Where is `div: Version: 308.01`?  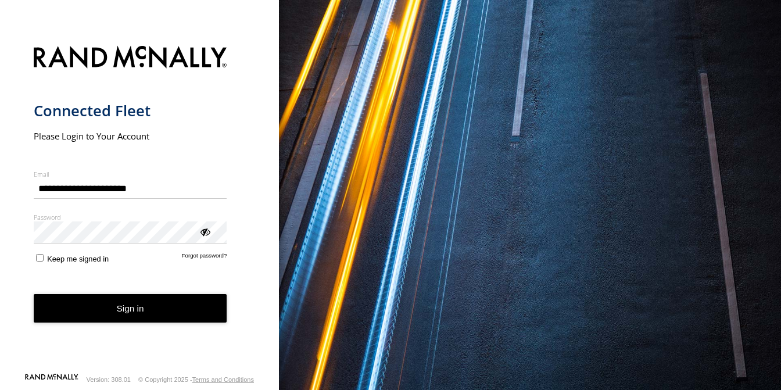
div: Version: 308.01 is located at coordinates (109, 379).